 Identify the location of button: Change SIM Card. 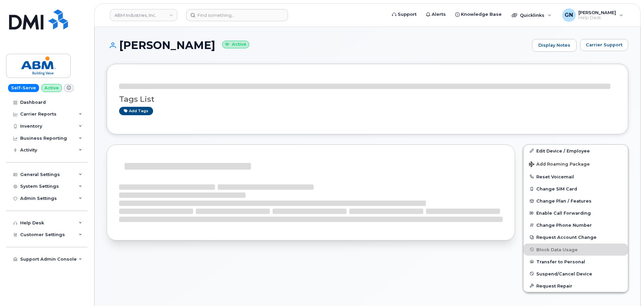
(575, 189).